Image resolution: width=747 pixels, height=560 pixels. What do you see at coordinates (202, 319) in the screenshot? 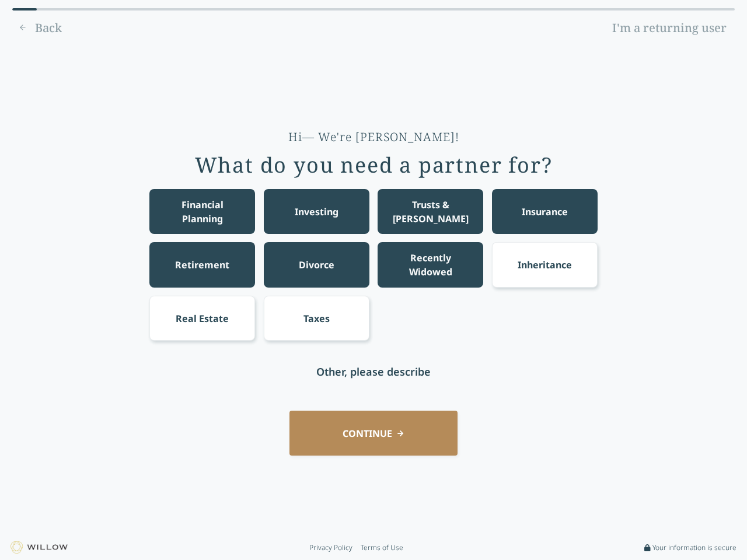
I see `div: Real Estate` at bounding box center [202, 319].